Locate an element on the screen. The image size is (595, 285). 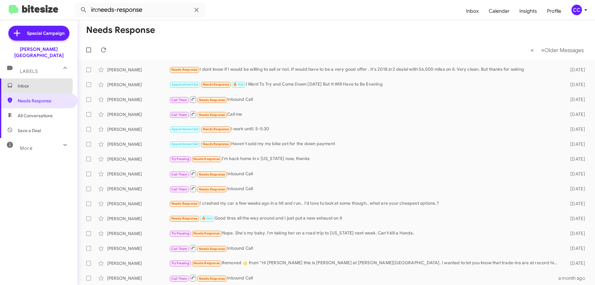
input: Search is located at coordinates (140, 10).